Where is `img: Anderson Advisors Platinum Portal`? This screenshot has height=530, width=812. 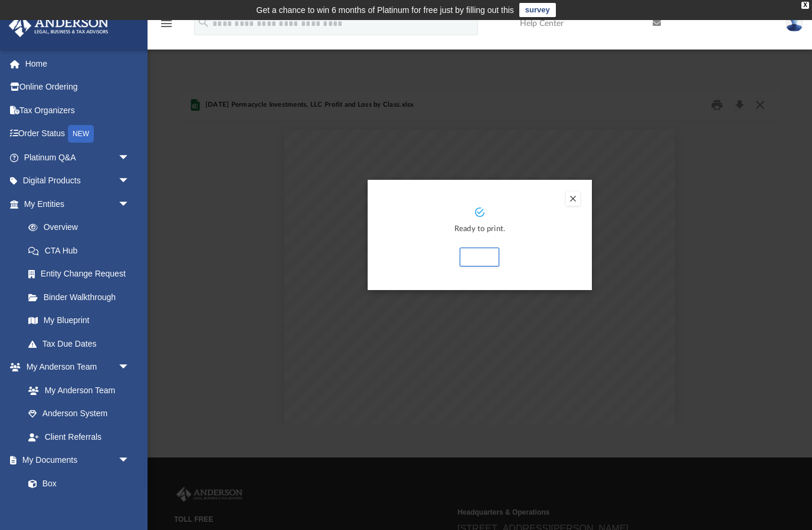
img: Anderson Advisors Platinum Portal is located at coordinates (58, 26).